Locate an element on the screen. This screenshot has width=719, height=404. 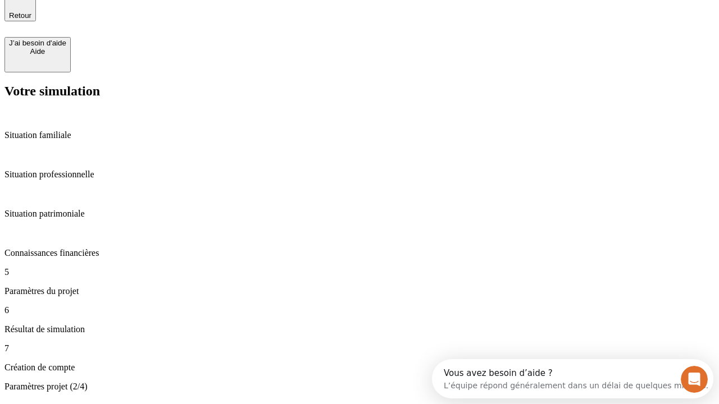
p: 6 is located at coordinates (359, 311).